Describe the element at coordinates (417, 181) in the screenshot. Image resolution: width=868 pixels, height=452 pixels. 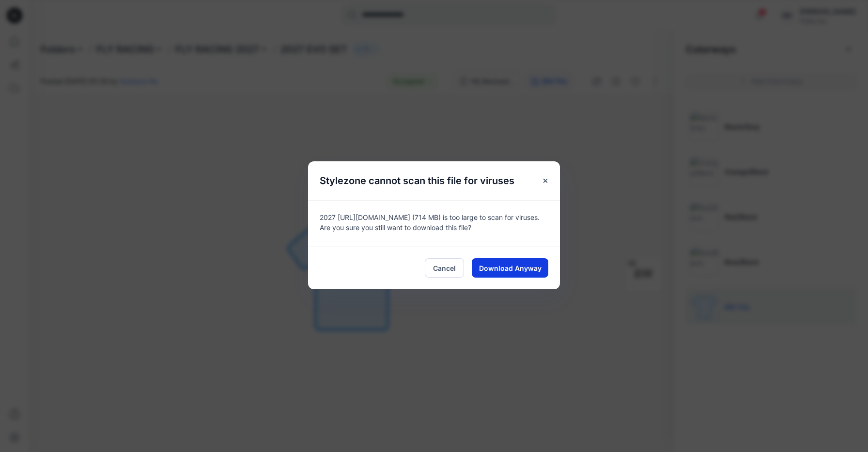
I see `h5: Stylezone cannot scan this file for viruses` at that location.